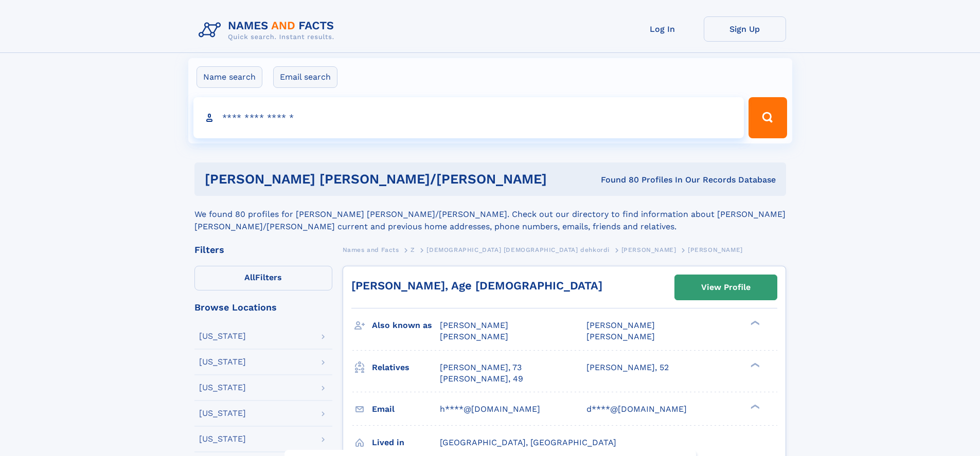  What do you see at coordinates (675, 180) in the screenshot?
I see `div: Found 80 Profiles In Our Records Database` at bounding box center [675, 180].